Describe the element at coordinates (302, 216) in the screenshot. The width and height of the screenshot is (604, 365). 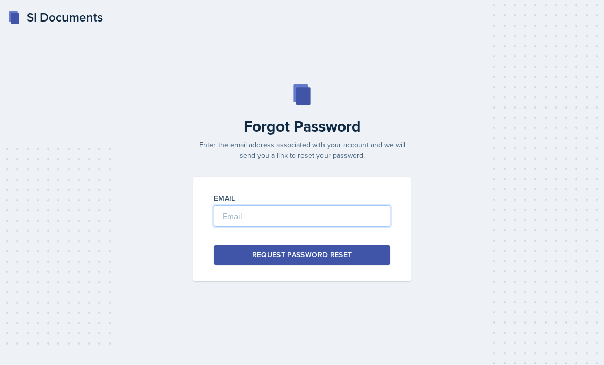
I see `input: Email` at that location.